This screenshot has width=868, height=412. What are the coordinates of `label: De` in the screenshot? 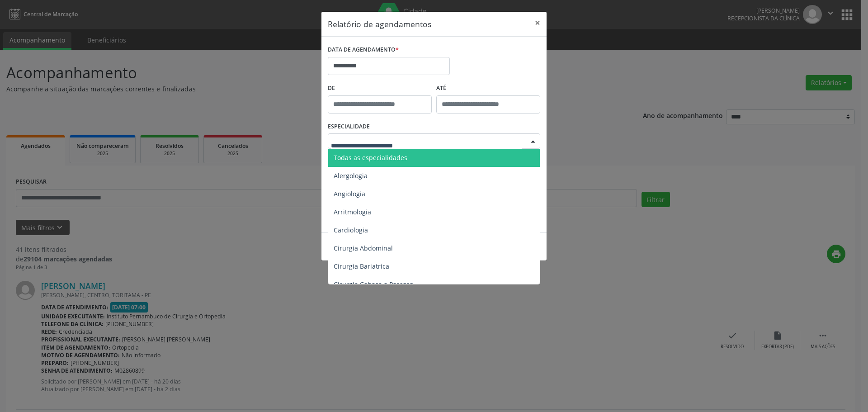 It's located at (380, 89).